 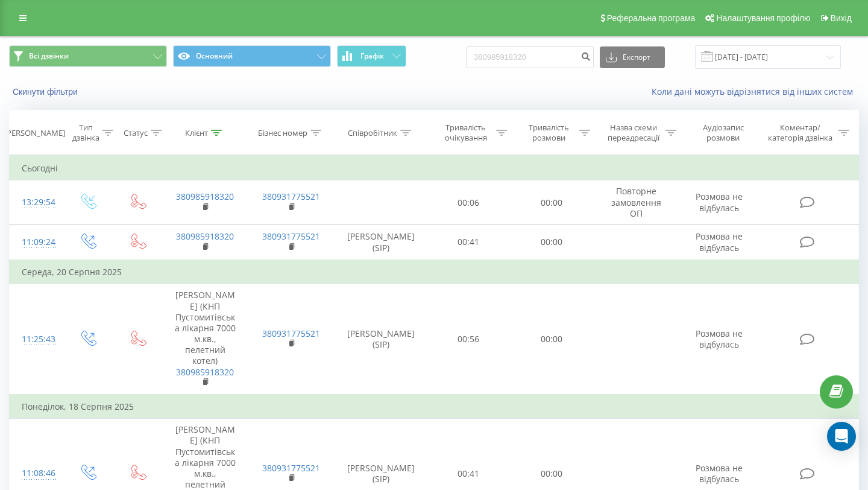 I want to click on div: Аудіозапис розмови, so click(x=723, y=133).